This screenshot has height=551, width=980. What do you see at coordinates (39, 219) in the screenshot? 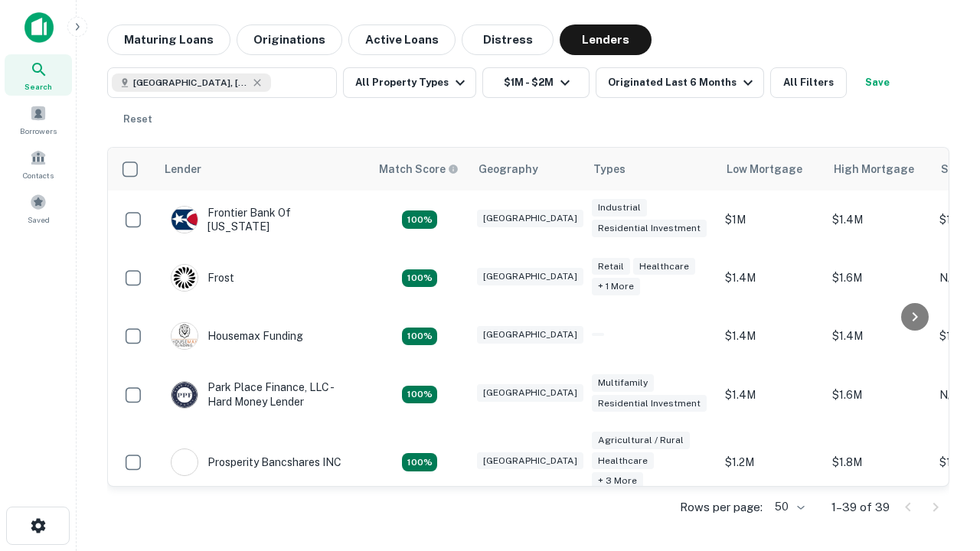
I see `span: Saved` at bounding box center [39, 219].